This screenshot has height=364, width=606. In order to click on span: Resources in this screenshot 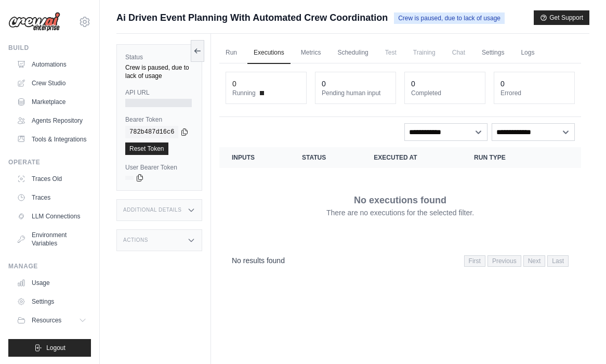, I will do `click(46, 320)`.